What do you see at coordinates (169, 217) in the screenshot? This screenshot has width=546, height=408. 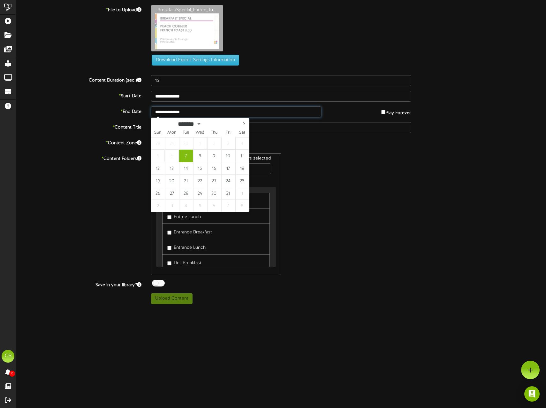 I see `input: Entree Lunch` at bounding box center [169, 217].